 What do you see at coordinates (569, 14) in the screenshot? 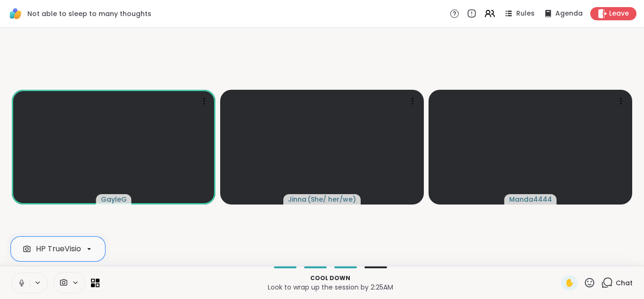
I see `span: Agenda` at bounding box center [569, 14].